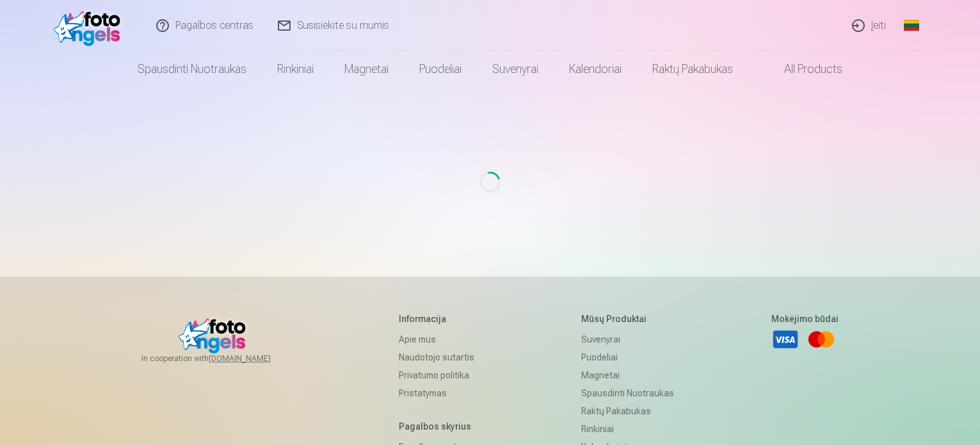  What do you see at coordinates (441, 376) in the screenshot?
I see `a: Privatumo politika` at bounding box center [441, 376].